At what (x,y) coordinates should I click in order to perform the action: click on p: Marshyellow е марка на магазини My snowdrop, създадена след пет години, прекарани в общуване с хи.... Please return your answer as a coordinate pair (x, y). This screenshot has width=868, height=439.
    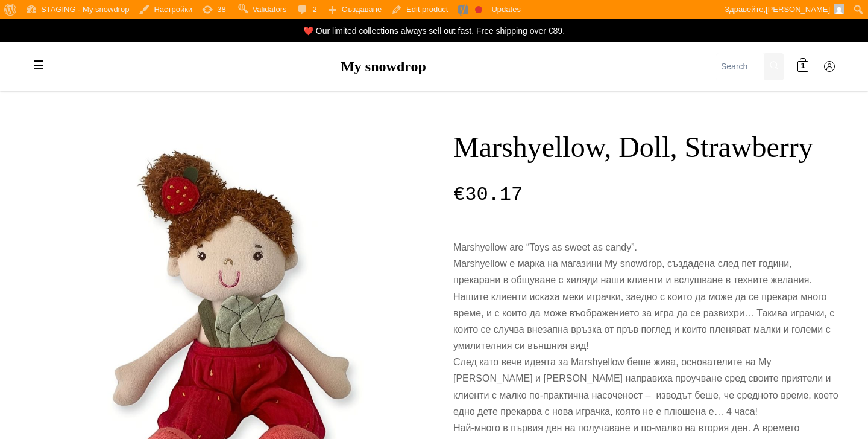
    Looking at the image, I should click on (648, 304).